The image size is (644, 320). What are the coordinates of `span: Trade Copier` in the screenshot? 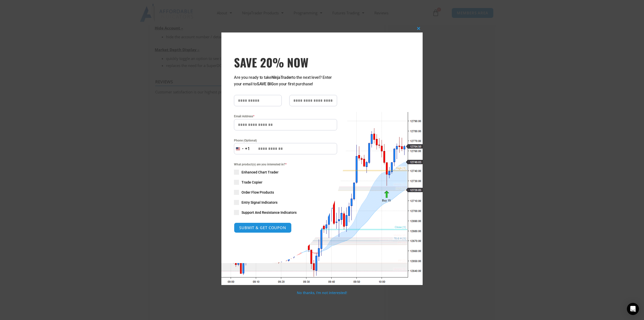 It's located at (252, 182).